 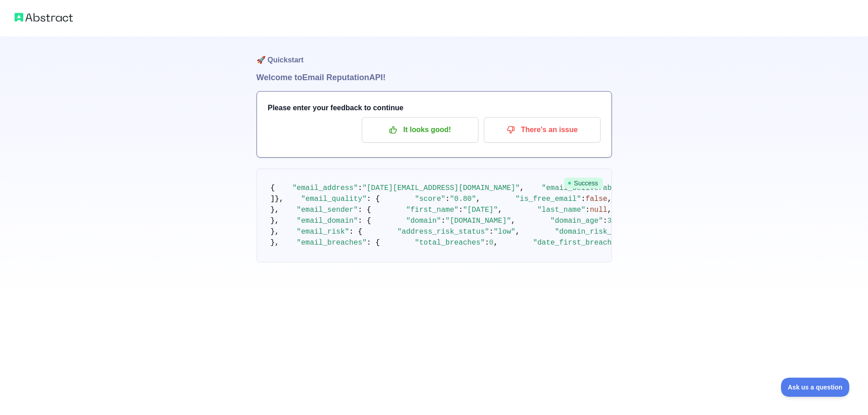 What do you see at coordinates (423, 221) in the screenshot?
I see `span: "domain"` at bounding box center [423, 221].